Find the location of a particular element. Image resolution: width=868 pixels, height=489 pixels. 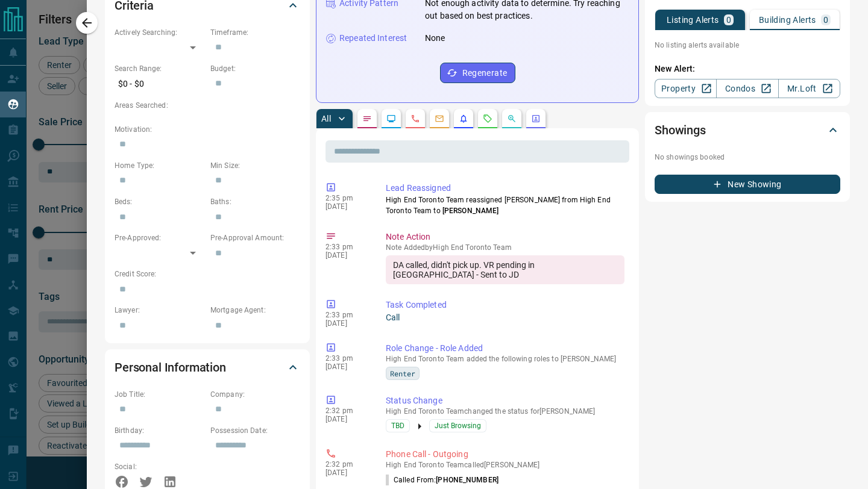

p: Called From: is located at coordinates (442, 480).